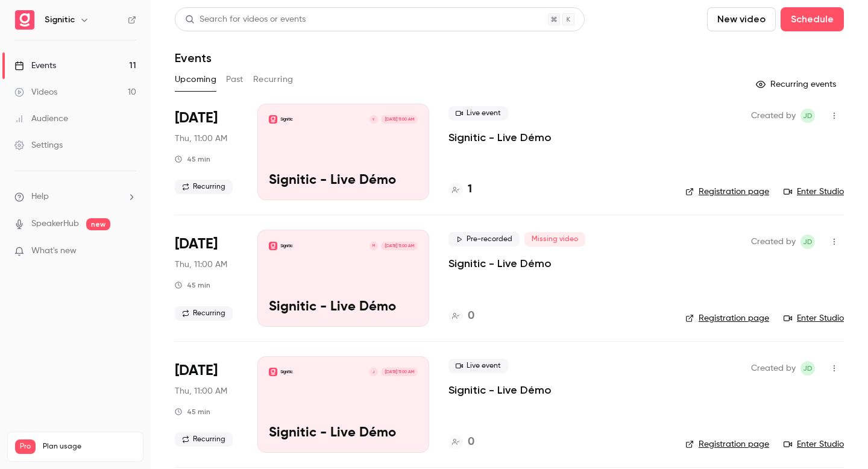 Image resolution: width=868 pixels, height=469 pixels. What do you see at coordinates (38, 146) in the screenshot?
I see `div: Settings` at bounding box center [38, 146].